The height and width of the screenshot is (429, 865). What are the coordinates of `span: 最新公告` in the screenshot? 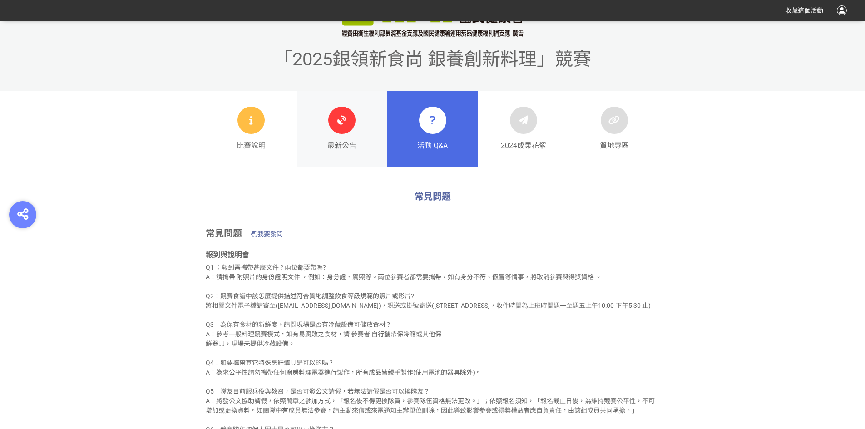 It's located at (342, 146).